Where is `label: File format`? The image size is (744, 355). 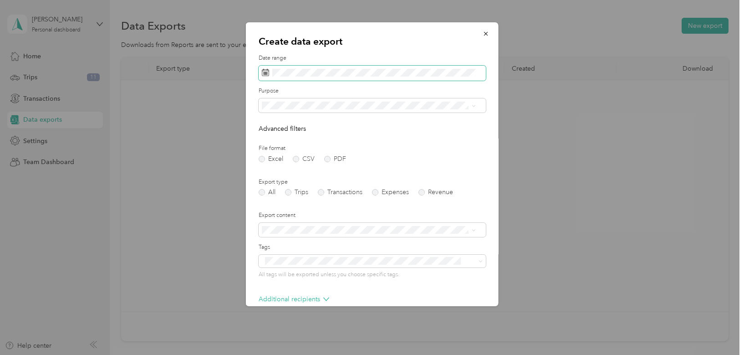
label: File format is located at coordinates (372, 148).